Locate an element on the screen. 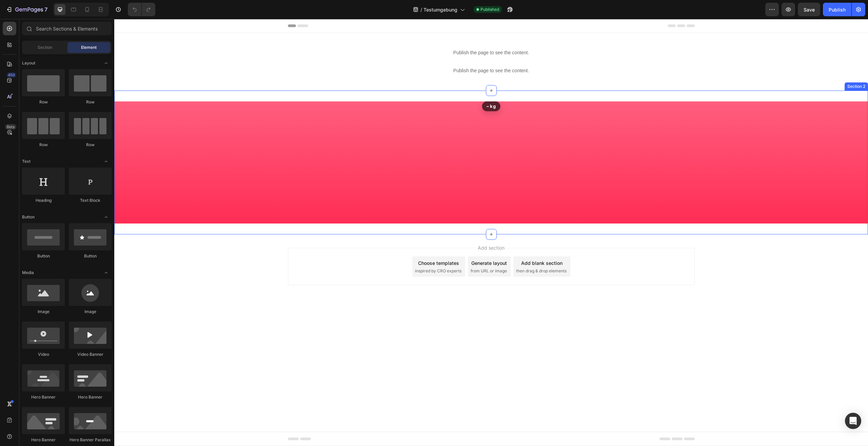  input: Search Sections & Elements is located at coordinates (67, 28).